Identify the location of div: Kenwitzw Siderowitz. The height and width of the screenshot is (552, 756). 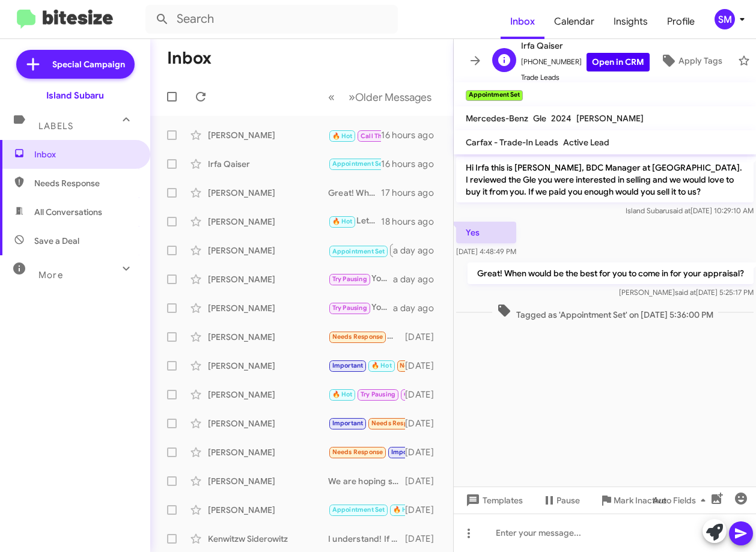
(268, 539).